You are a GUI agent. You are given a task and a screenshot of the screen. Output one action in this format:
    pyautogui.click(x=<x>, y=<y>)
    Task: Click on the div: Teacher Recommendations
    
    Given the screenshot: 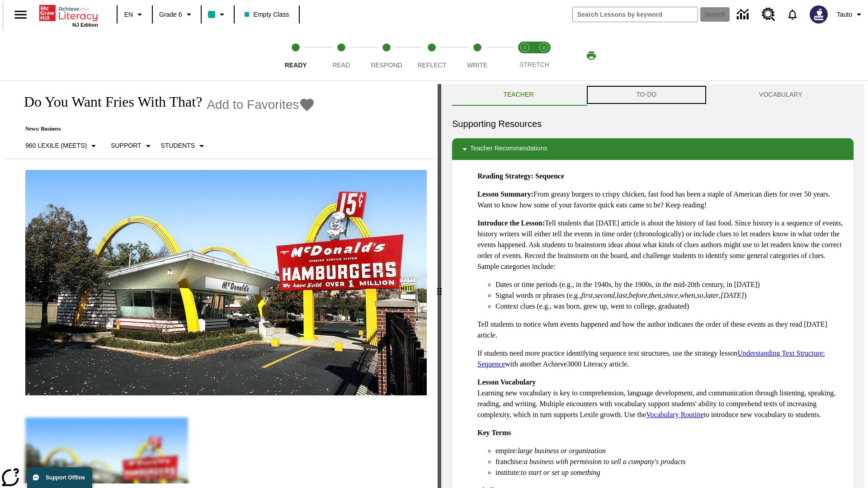 What is the action you would take?
    pyautogui.click(x=653, y=149)
    